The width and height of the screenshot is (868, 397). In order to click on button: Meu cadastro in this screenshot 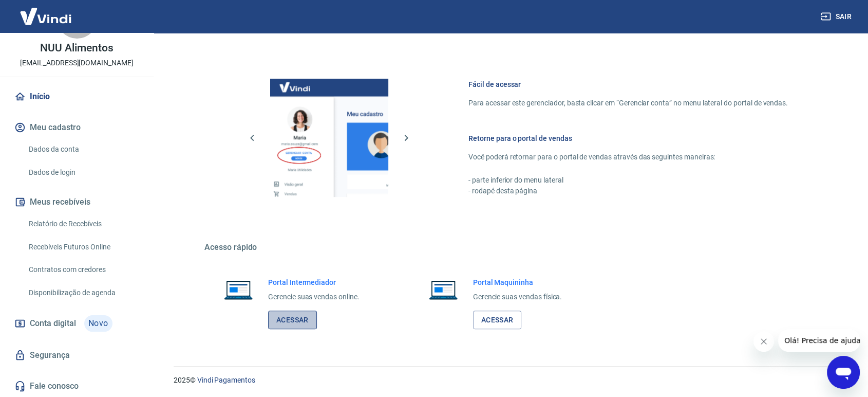, I will do `click(77, 127)`.